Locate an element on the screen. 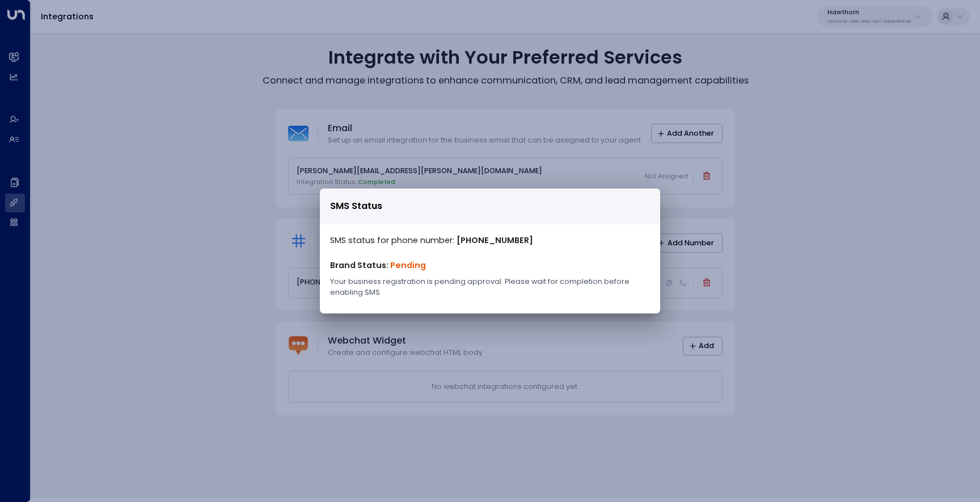 Image resolution: width=980 pixels, height=502 pixels. p: Brand Status: is located at coordinates (490, 266).